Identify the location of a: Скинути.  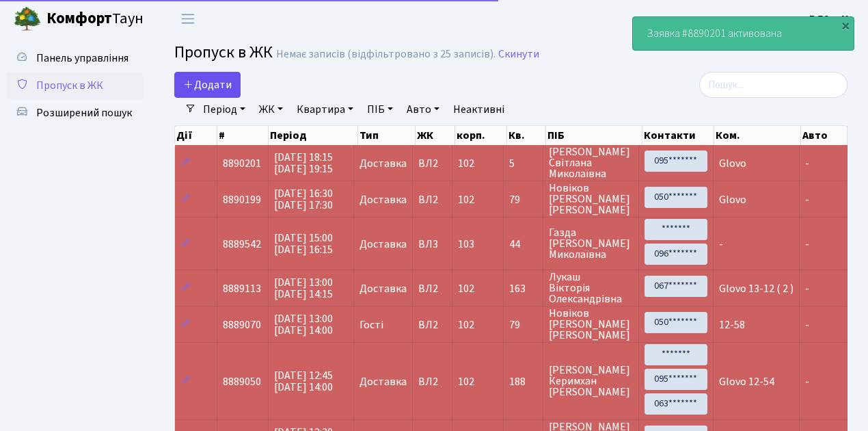
(519, 54).